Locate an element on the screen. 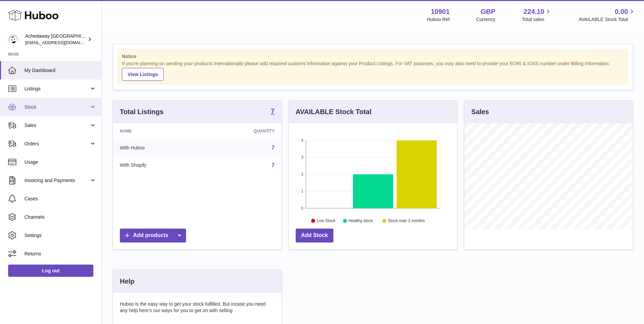 The image size is (644, 324). span: Stock is located at coordinates (57, 107).